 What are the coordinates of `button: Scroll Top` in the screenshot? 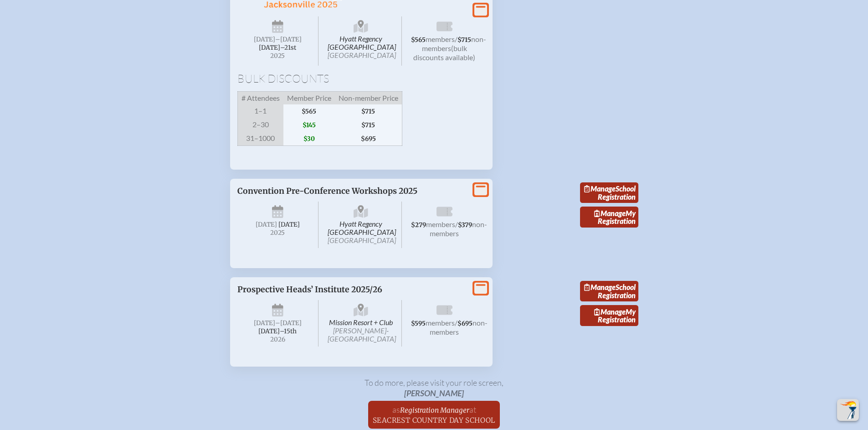 It's located at (848, 410).